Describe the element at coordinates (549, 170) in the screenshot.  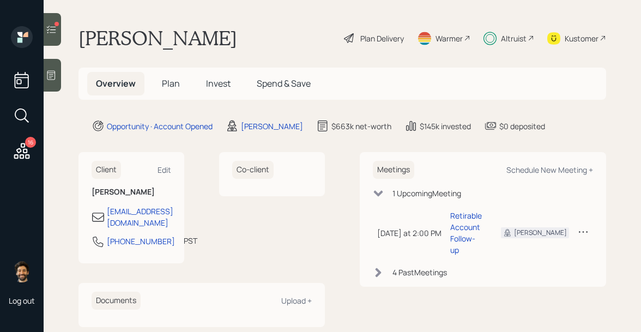
I see `div: Schedule New Meeting +` at that location.